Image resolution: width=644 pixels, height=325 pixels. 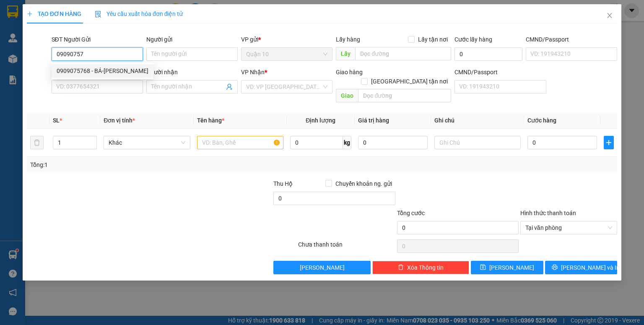 I want to click on button: delete, so click(x=37, y=143).